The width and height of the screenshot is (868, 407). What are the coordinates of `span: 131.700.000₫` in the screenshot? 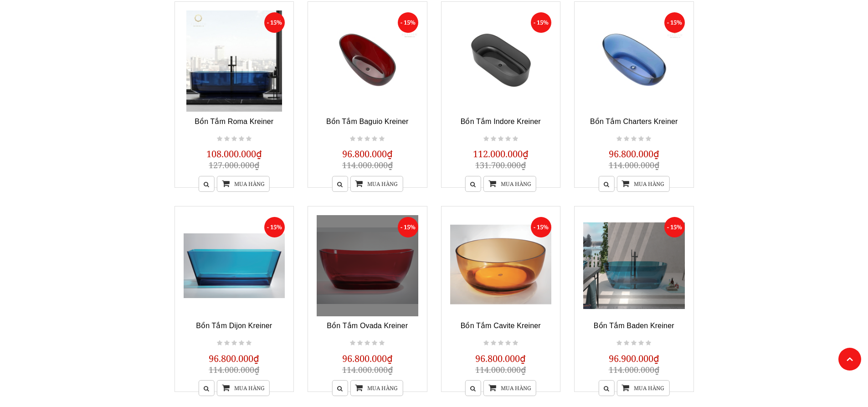 It's located at (500, 165).